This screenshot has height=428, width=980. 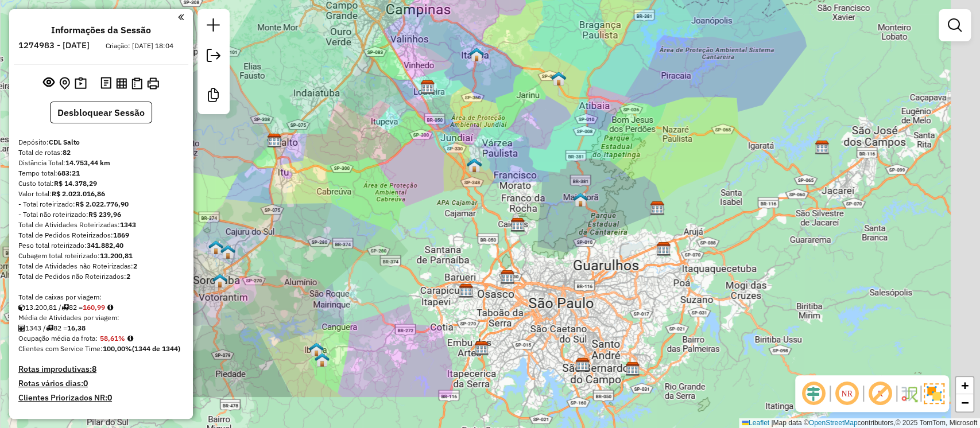 What do you see at coordinates (64, 141) in the screenshot?
I see `strong: CDL Salto` at bounding box center [64, 141].